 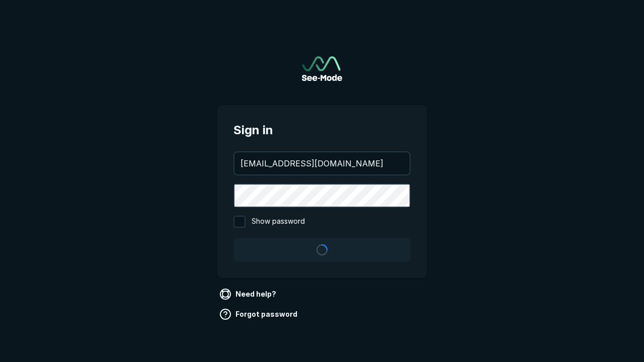 What do you see at coordinates (248, 295) in the screenshot?
I see `a: Need help?` at bounding box center [248, 295].